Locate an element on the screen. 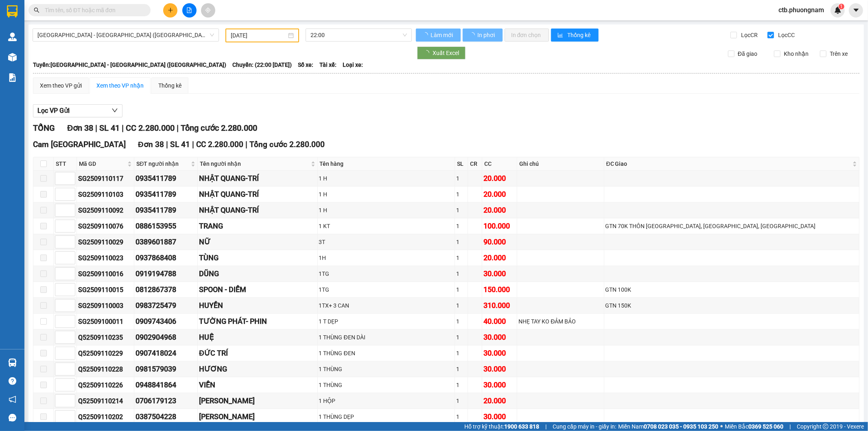 This screenshot has width=868, height=431. td: 0948841864 is located at coordinates (166, 385).